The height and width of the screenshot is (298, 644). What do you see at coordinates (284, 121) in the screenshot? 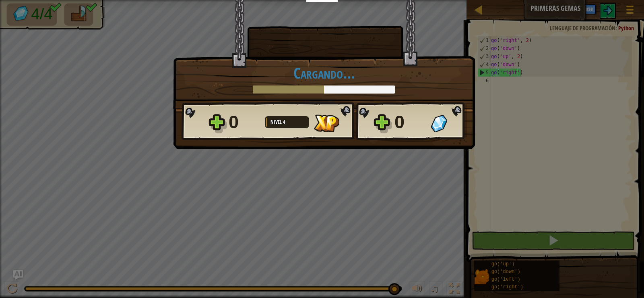
I see `span: 4` at bounding box center [284, 121].